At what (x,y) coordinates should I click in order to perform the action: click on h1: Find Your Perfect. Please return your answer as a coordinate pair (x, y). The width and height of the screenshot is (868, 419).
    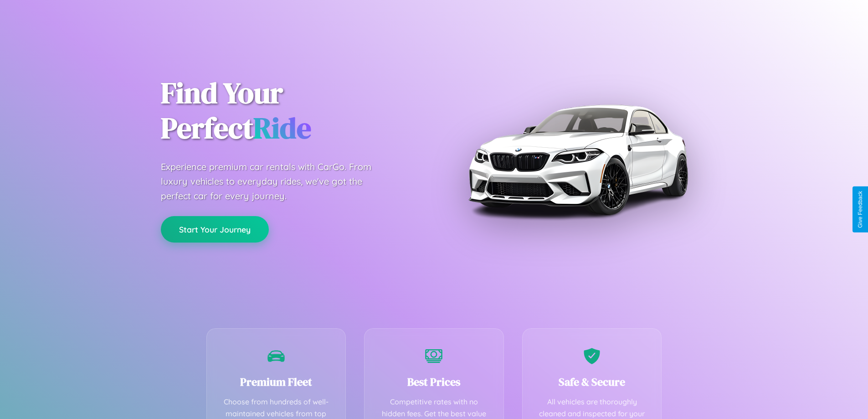
    Looking at the image, I should click on (291, 111).